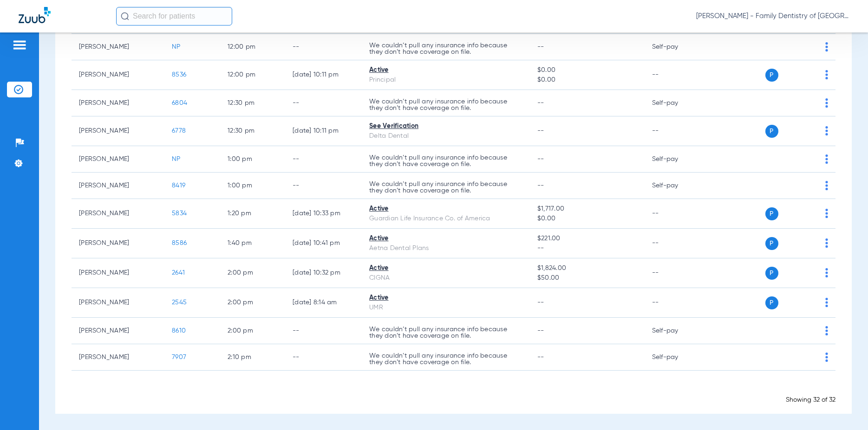 This screenshot has height=430, width=868. What do you see at coordinates (179, 331) in the screenshot?
I see `span: 8610` at bounding box center [179, 331].